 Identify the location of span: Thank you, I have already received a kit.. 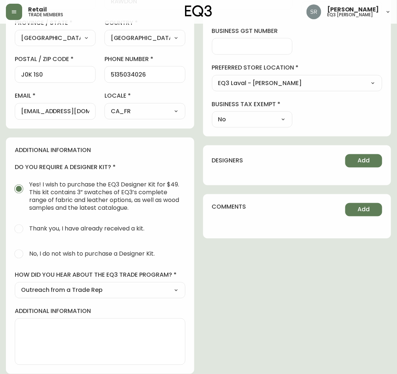
(87, 229).